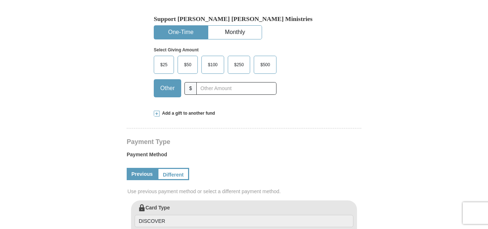 This screenshot has width=488, height=229. Describe the element at coordinates (187, 113) in the screenshot. I see `span: Add a gift to another fund` at that location.